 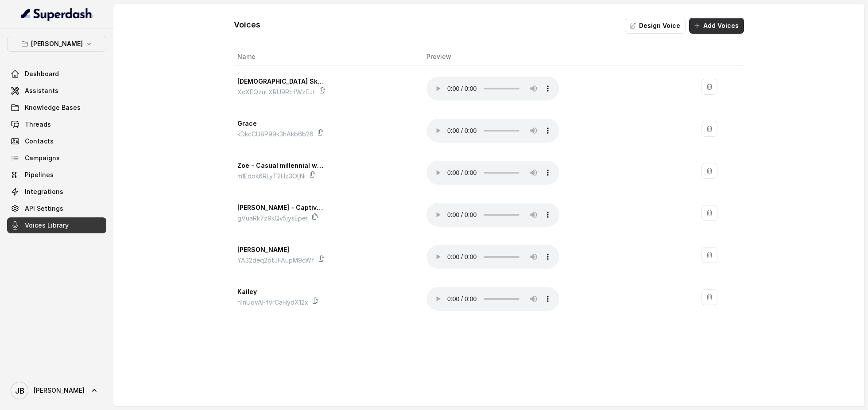 What do you see at coordinates (57, 124) in the screenshot?
I see `a: Threads` at bounding box center [57, 124].